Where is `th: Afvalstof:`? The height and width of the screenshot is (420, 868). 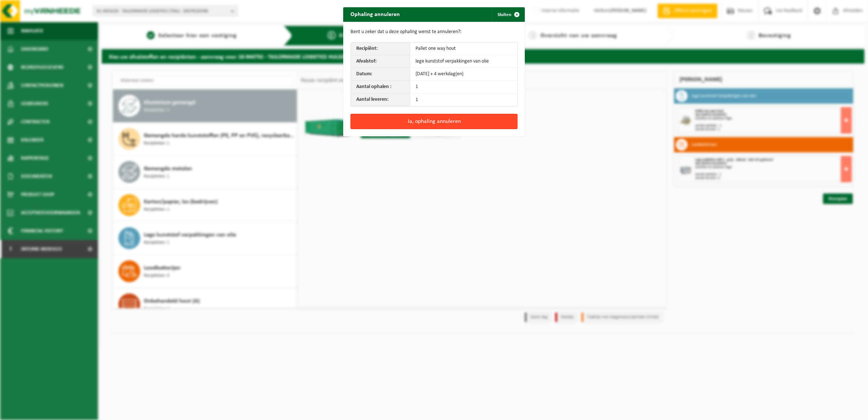
th: Afvalstof: is located at coordinates (380, 61).